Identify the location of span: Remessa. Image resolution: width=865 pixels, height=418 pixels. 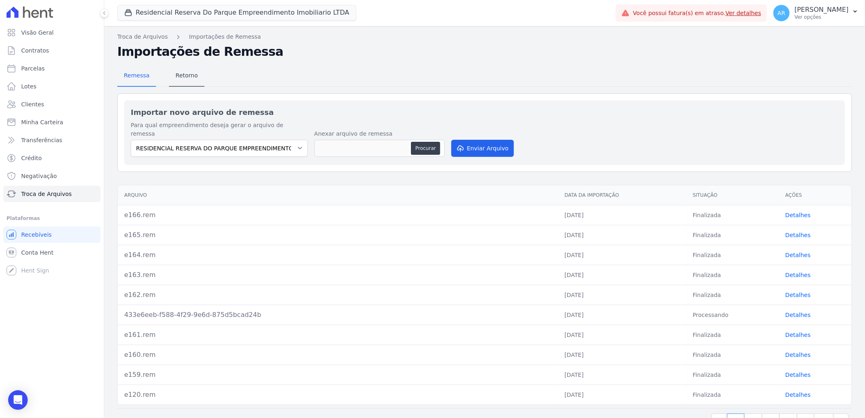
(136, 75).